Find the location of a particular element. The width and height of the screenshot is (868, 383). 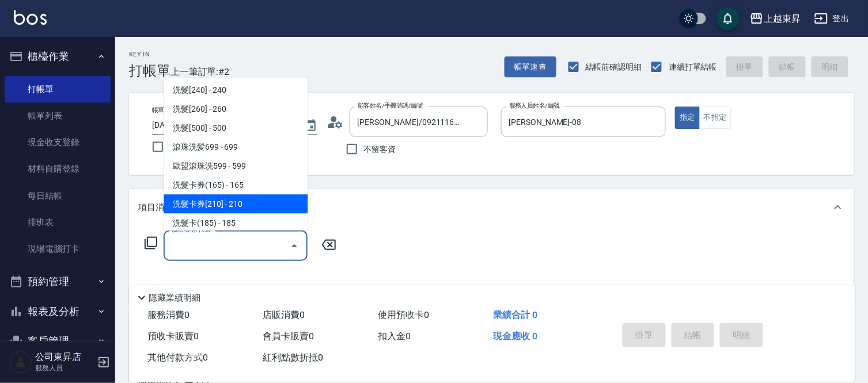

button: Choose date, selected date is 2025-09-15 is located at coordinates (310, 125).